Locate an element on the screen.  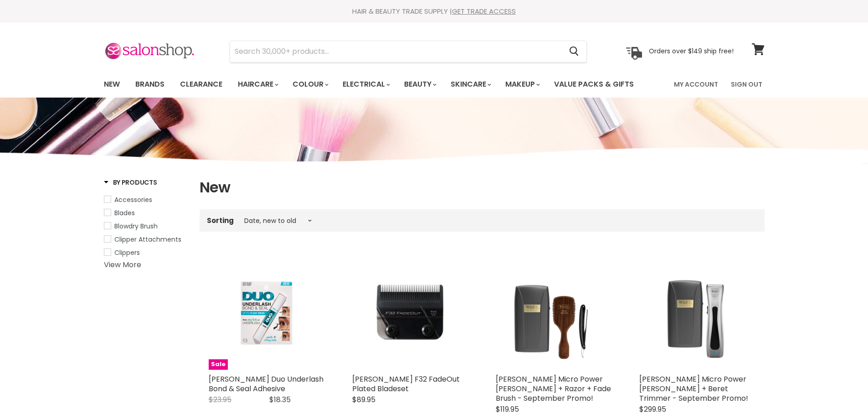
a: Skincare is located at coordinates (470, 84).